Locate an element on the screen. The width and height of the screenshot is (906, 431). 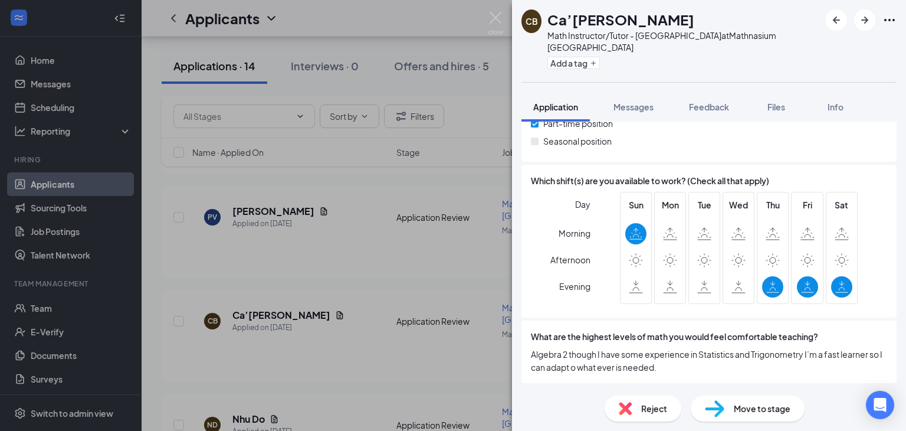
button: ArrowLeftNew is located at coordinates (836, 20).